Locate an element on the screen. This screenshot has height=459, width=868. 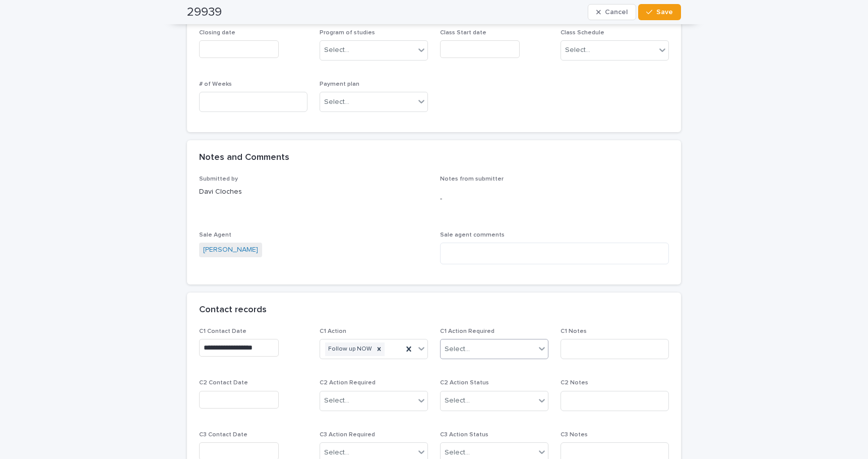
span: C3 Action Status is located at coordinates (464, 435).